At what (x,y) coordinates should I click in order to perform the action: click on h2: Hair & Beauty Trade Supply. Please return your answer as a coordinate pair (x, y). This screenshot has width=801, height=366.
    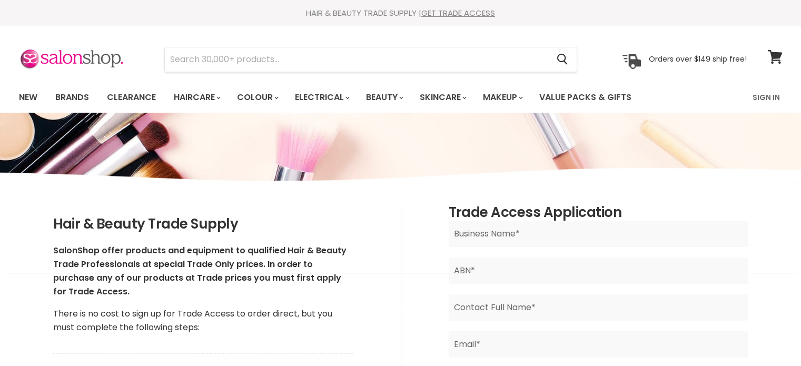
    Looking at the image, I should click on (203, 224).